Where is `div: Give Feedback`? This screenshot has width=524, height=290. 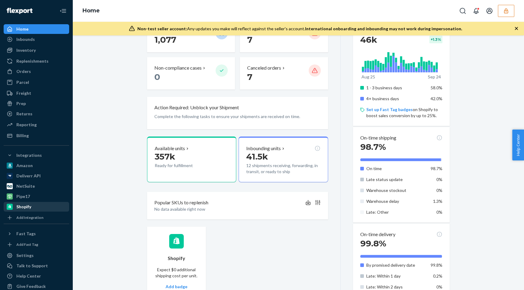
div: Give Feedback is located at coordinates (31, 287).